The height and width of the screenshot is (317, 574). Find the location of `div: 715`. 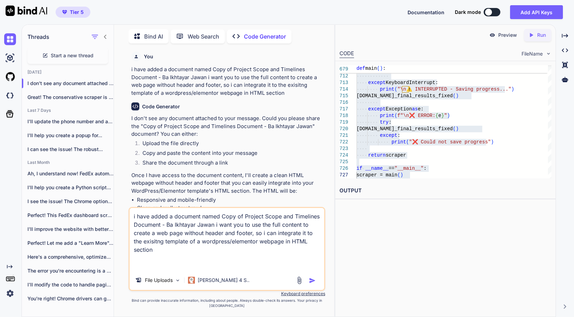

div: 715 is located at coordinates (343, 96).